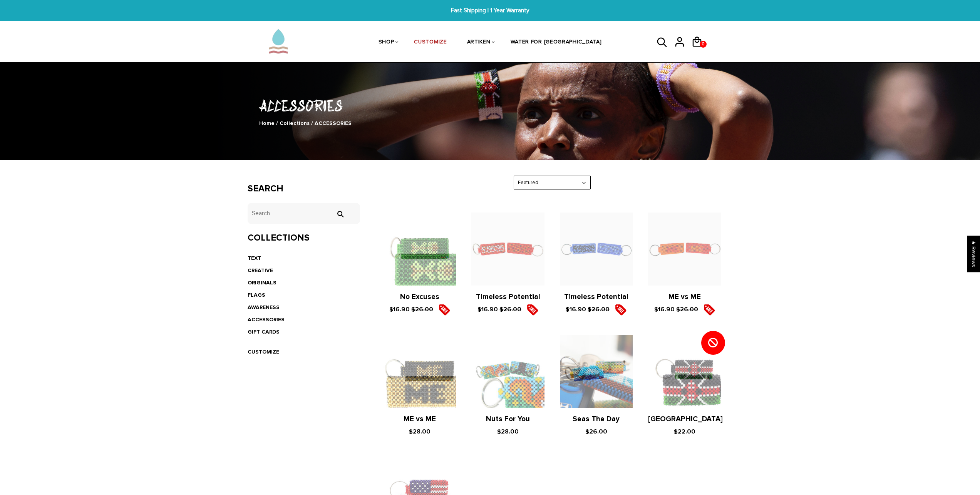 The image size is (980, 495). I want to click on div: Click to open Judge.me floating reviews tab, so click(973, 254).